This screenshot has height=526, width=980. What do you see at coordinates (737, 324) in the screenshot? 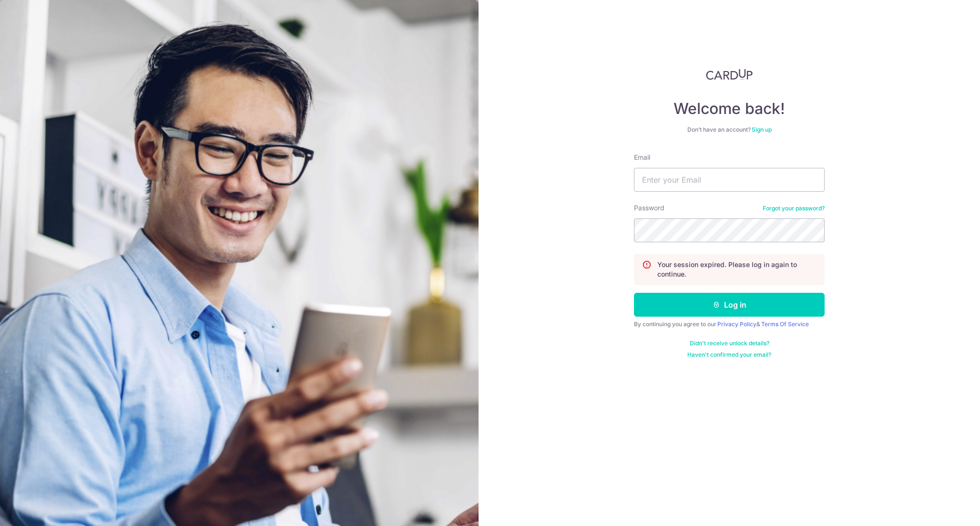
I see `a: Privacy Policy` at bounding box center [737, 324].